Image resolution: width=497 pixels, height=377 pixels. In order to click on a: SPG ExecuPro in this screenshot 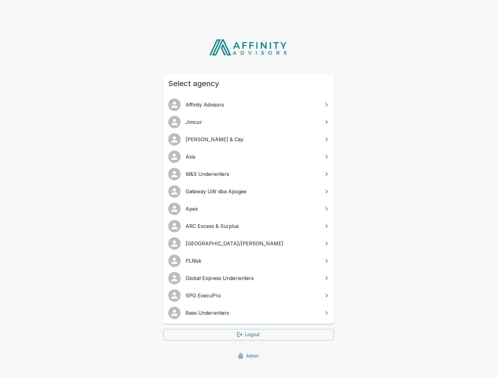, I will do `click(249, 295)`.